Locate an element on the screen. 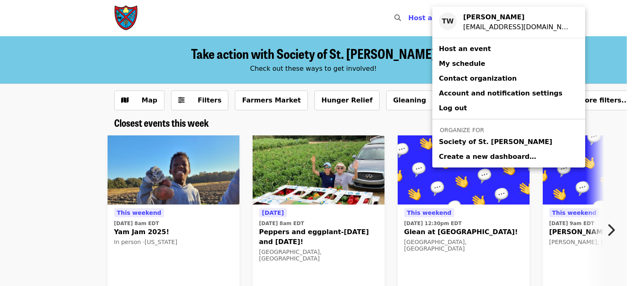  a: Account and notification settings is located at coordinates (509, 94).